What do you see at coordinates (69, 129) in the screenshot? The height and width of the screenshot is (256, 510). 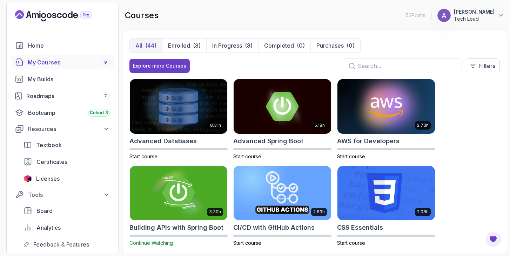 I see `div: Resources` at bounding box center [69, 129].